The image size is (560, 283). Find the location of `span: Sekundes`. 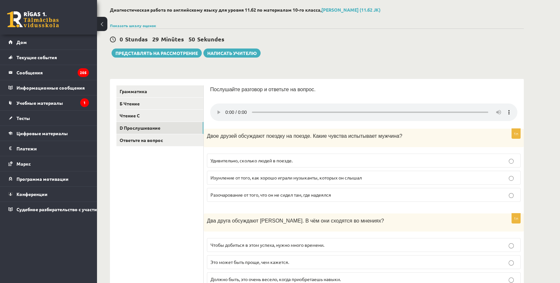

span: Sekundes is located at coordinates (211, 39).